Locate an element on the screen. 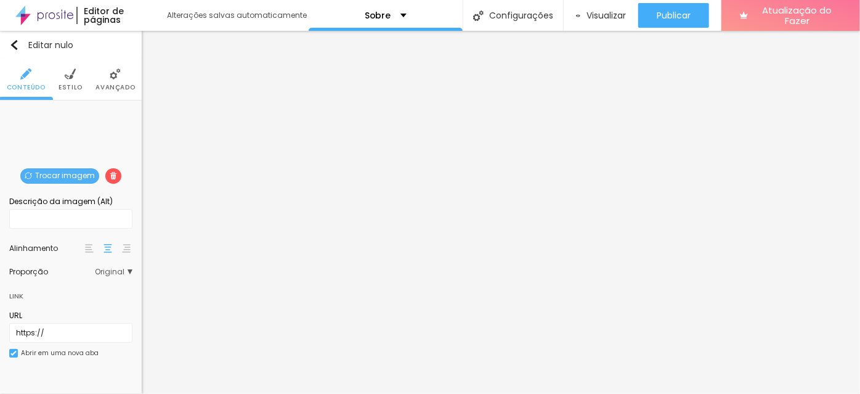 Image resolution: width=860 pixels, height=394 pixels. font: Proporção is located at coordinates (28, 271).